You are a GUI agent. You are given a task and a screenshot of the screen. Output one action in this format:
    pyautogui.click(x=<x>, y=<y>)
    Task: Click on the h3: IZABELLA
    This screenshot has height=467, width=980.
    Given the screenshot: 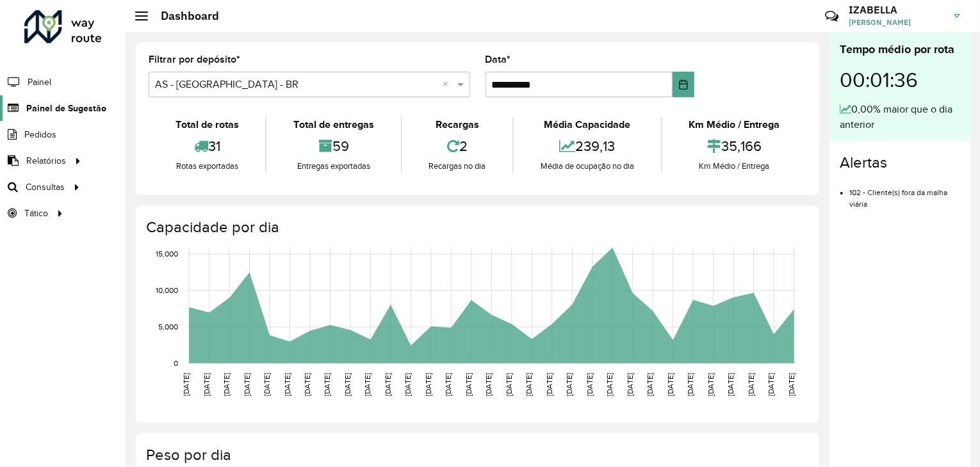 What is the action you would take?
    pyautogui.click(x=896, y=9)
    